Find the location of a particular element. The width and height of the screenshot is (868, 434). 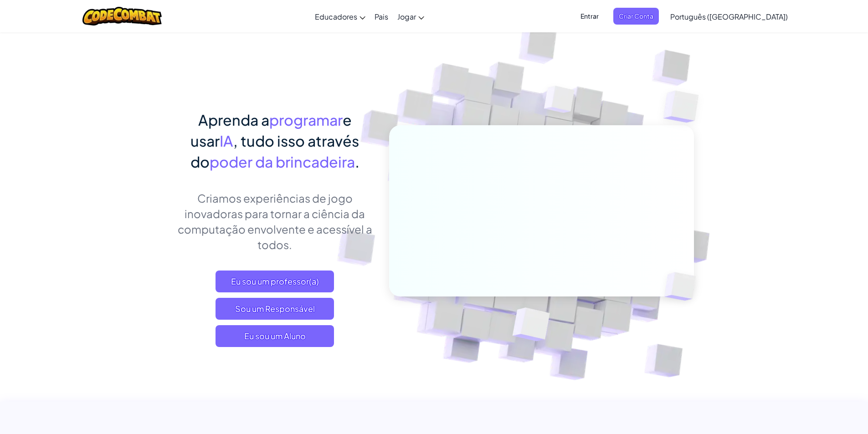

font: Entrar is located at coordinates (590, 16).